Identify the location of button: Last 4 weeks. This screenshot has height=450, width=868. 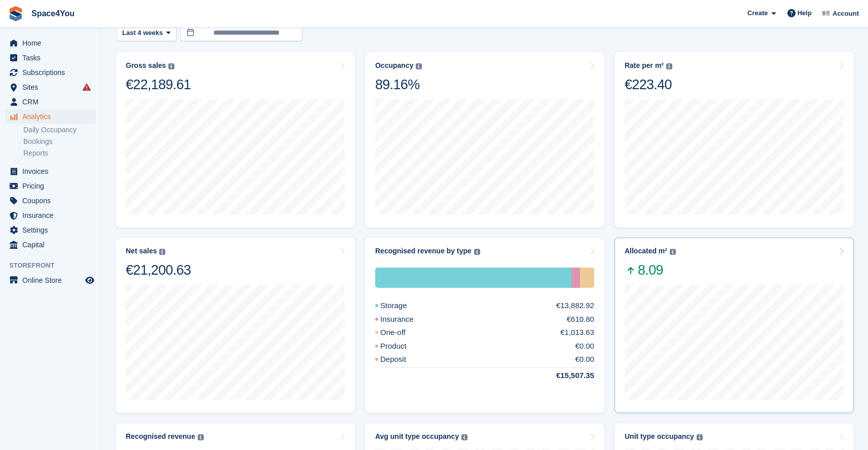
(147, 33).